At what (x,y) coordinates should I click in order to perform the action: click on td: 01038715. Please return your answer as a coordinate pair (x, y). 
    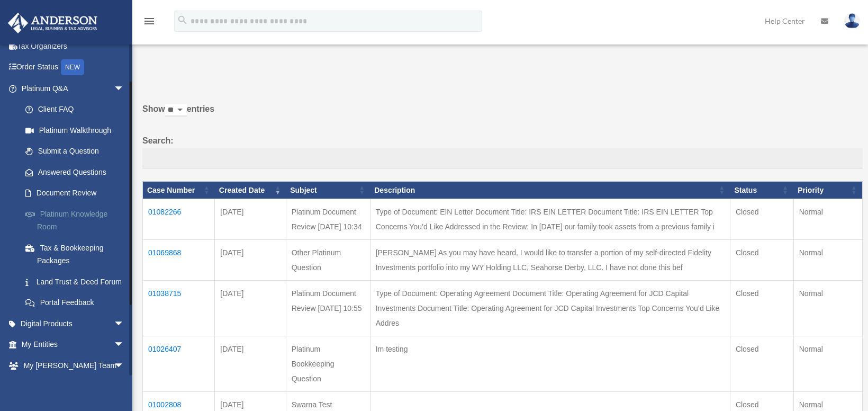
    Looking at the image, I should click on (179, 308).